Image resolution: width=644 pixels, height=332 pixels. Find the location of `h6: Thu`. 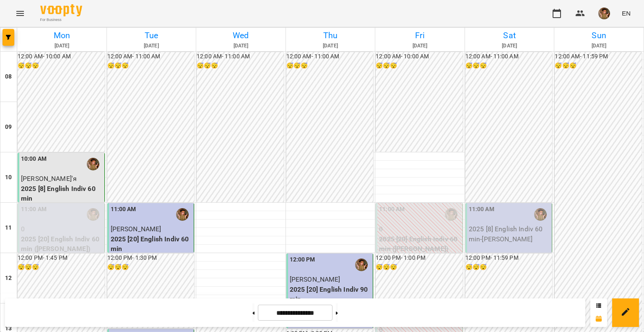

h6: Thu is located at coordinates (331, 36).